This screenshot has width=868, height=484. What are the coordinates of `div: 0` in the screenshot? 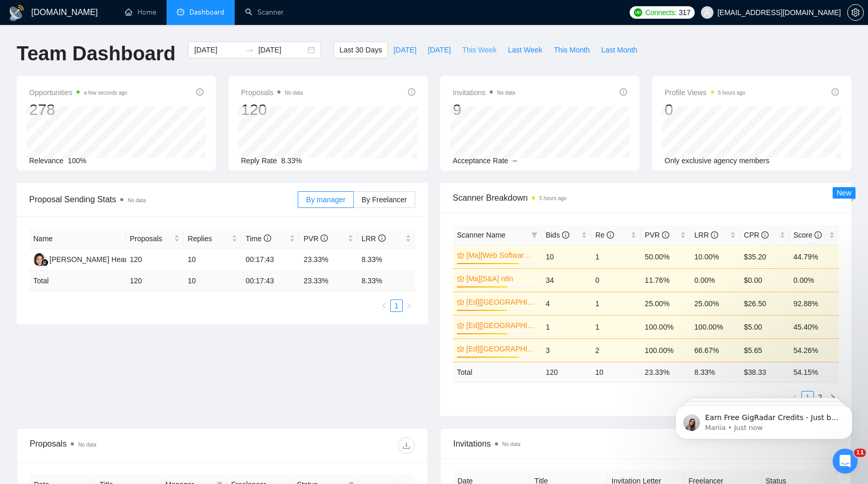 It's located at (705, 110).